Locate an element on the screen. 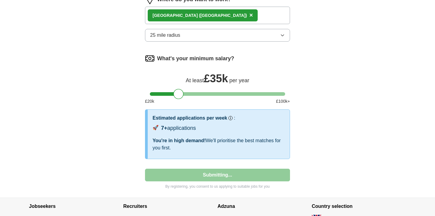 The height and width of the screenshot is (216, 435). img: salary.png is located at coordinates (150, 59).